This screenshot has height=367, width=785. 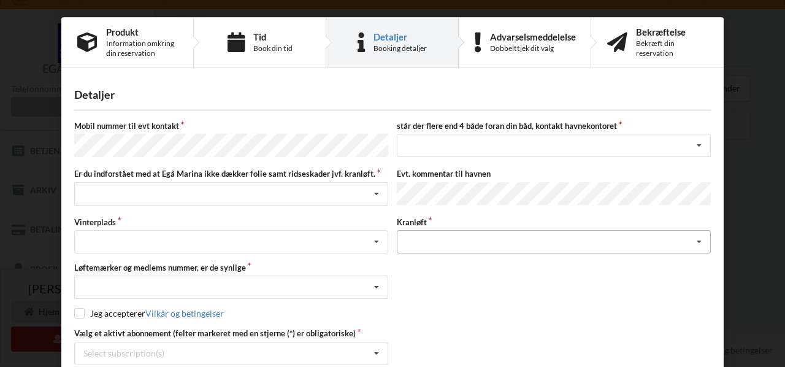 I want to click on div: Tid, so click(x=273, y=37).